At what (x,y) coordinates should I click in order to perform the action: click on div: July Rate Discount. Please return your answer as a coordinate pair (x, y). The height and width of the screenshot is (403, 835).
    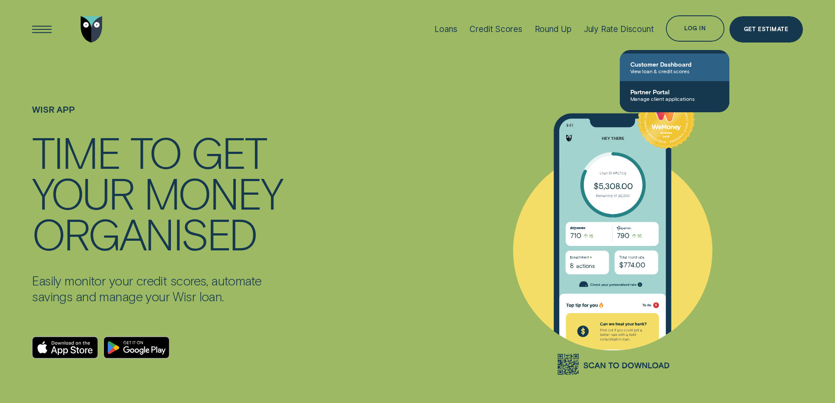
    Looking at the image, I should click on (619, 29).